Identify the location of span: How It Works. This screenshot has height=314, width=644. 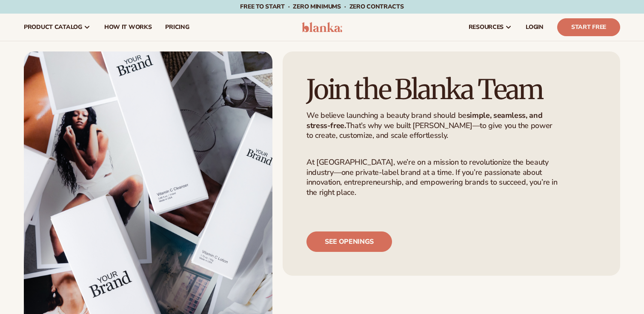
(128, 27).